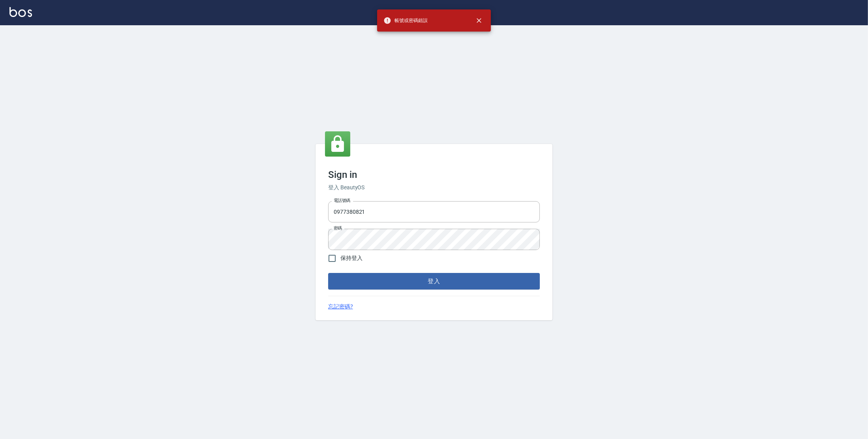 This screenshot has height=439, width=868. Describe the element at coordinates (338, 228) in the screenshot. I see `label: 密碼` at that location.